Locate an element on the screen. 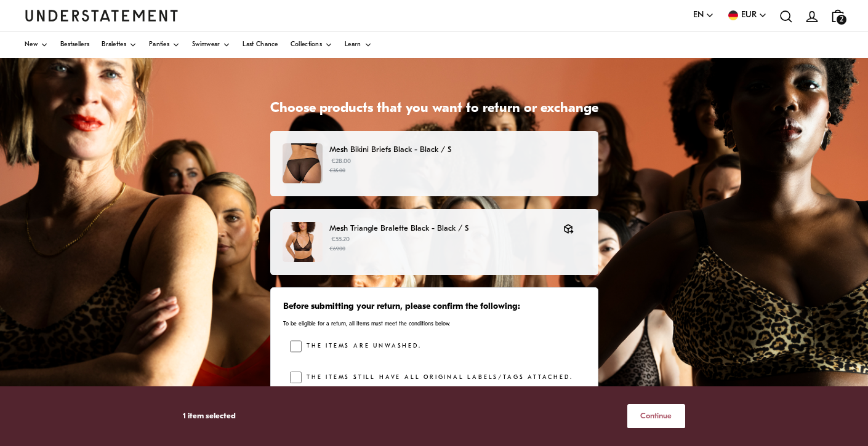  h3: Before submitting your return, please confirm the following: is located at coordinates (433, 307).